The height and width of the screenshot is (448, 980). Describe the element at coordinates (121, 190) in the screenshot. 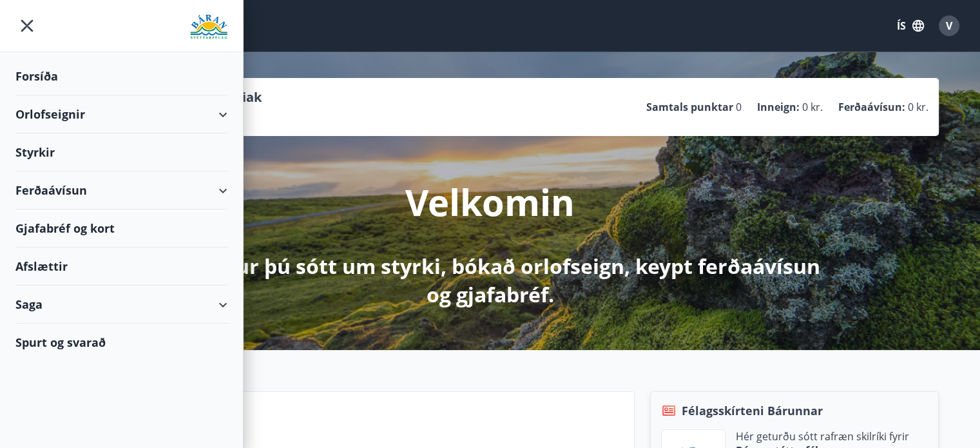

I see `div: Ferðaávísun` at that location.